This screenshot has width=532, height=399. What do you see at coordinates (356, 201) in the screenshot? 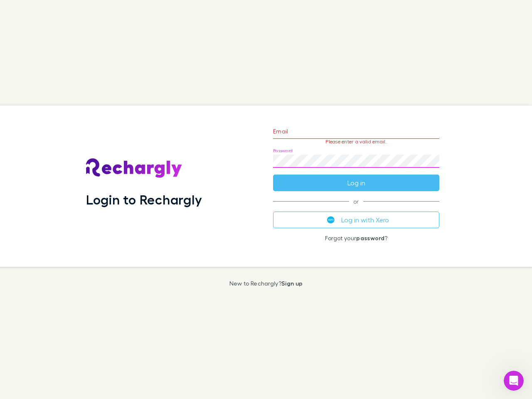
I see `span: or` at bounding box center [356, 201].